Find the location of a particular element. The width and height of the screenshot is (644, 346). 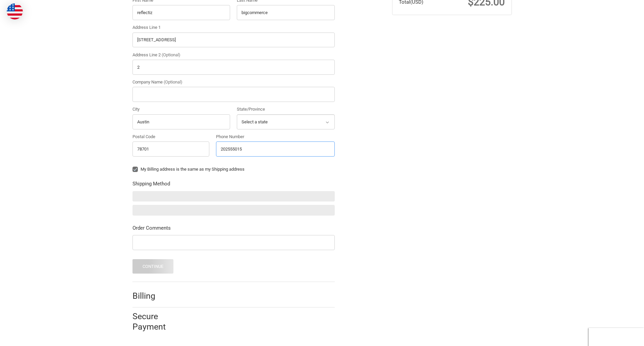

label: Company Name is located at coordinates (233, 82).